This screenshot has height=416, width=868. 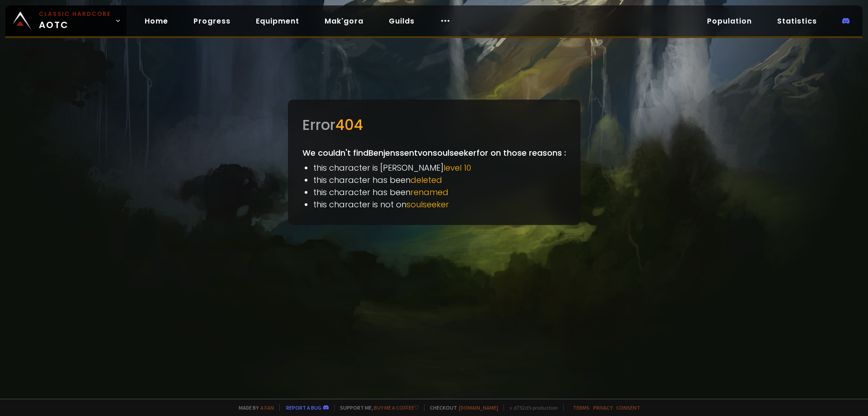 What do you see at coordinates (461, 407) in the screenshot?
I see `span: Checkout` at bounding box center [461, 407].